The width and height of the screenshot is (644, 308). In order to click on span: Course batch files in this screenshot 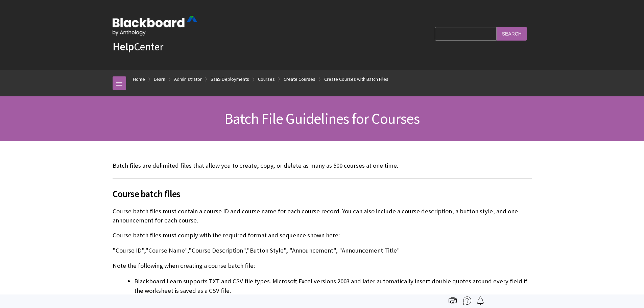, I will do `click(322, 194)`.